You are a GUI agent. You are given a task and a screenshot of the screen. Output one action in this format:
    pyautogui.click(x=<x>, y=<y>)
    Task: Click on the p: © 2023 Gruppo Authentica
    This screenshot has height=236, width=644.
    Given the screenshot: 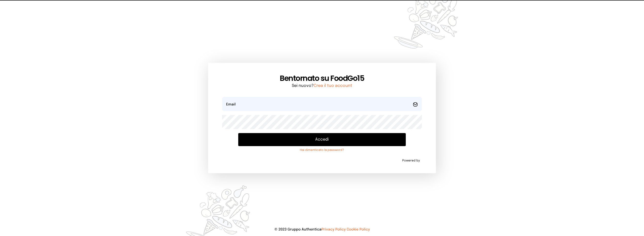 What is the action you would take?
    pyautogui.click(x=322, y=229)
    